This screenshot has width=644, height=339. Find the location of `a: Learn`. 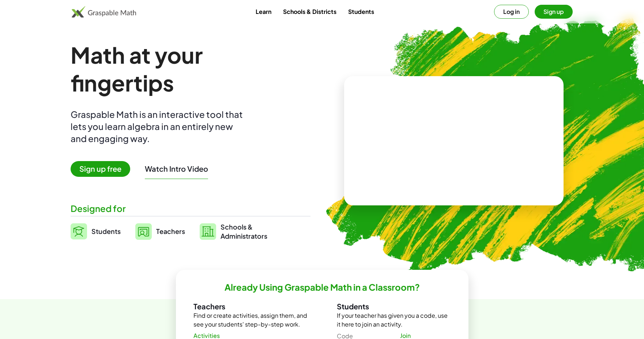

a: Learn is located at coordinates (263, 12).